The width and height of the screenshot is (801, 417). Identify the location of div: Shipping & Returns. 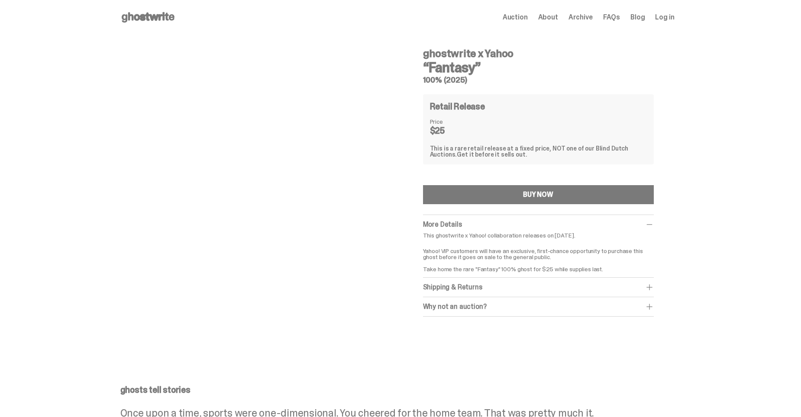
(538, 287).